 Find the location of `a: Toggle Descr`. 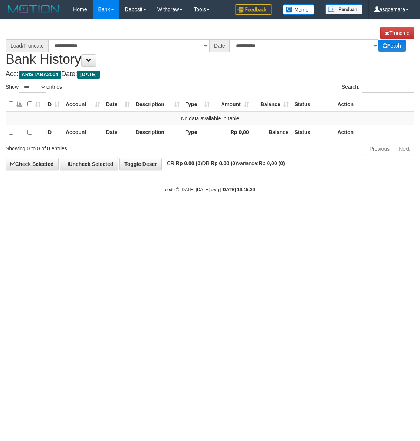

a: Toggle Descr is located at coordinates (141, 164).